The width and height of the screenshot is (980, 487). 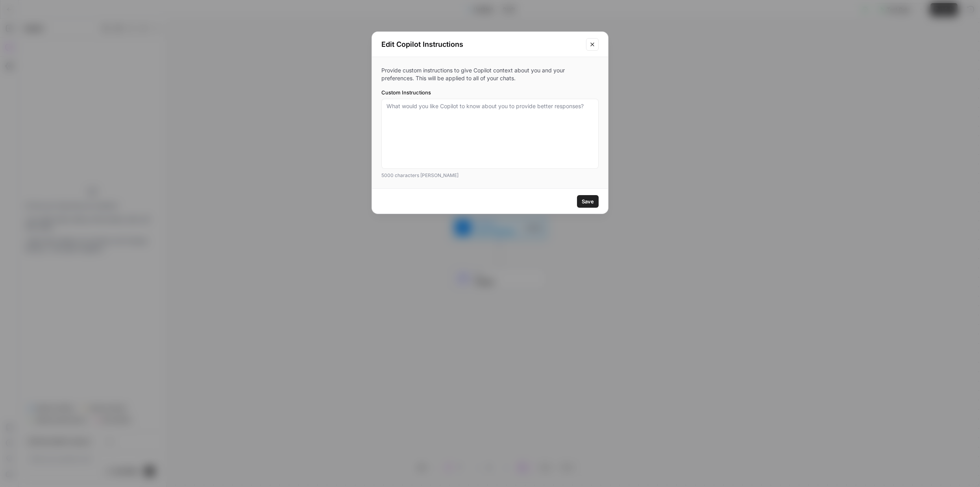 I want to click on p: Provide custom instructions to give Copilot context about you and your preferences. This will be ..., so click(x=490, y=75).